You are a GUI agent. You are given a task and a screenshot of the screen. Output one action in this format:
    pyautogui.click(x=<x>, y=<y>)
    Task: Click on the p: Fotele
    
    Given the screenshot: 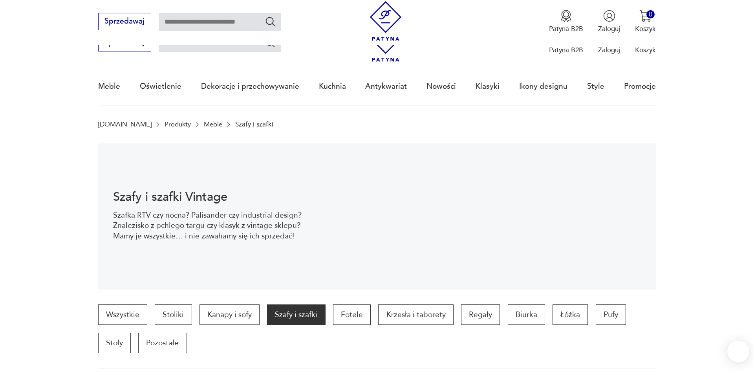 What is the action you would take?
    pyautogui.click(x=352, y=315)
    